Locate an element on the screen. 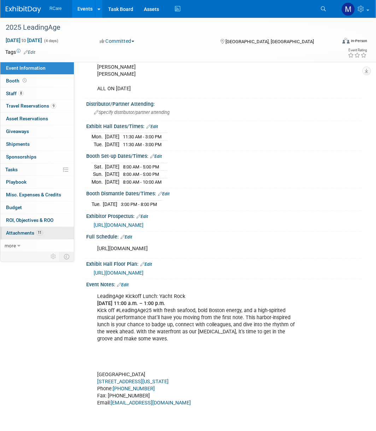 The width and height of the screenshot is (376, 431). a: more is located at coordinates (37, 246).